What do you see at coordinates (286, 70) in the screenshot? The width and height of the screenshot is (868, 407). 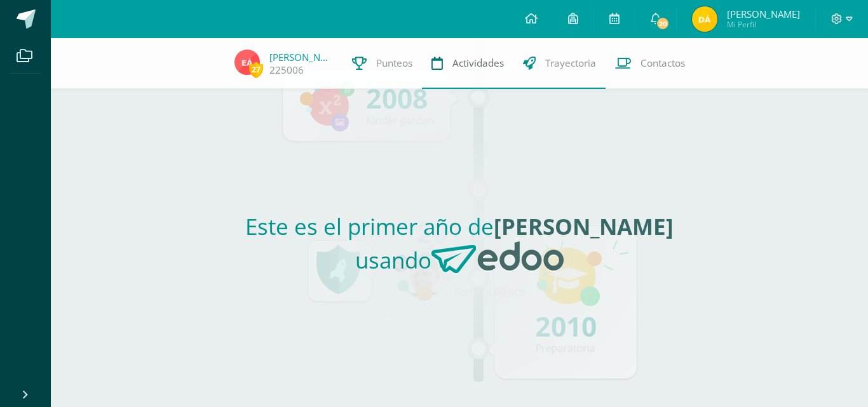 I see `a: 225006` at bounding box center [286, 70].